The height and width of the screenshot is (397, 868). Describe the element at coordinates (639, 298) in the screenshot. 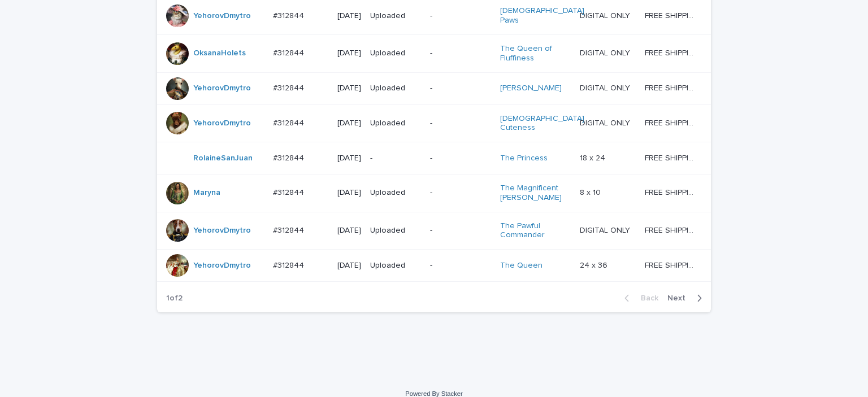

I see `button: Back` at that location.